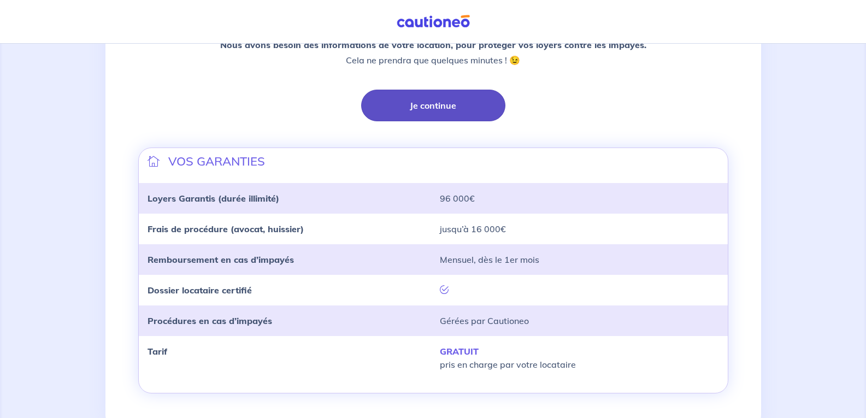 The width and height of the screenshot is (866, 418). I want to click on p: Gérées par Cautioneo, so click(579, 321).